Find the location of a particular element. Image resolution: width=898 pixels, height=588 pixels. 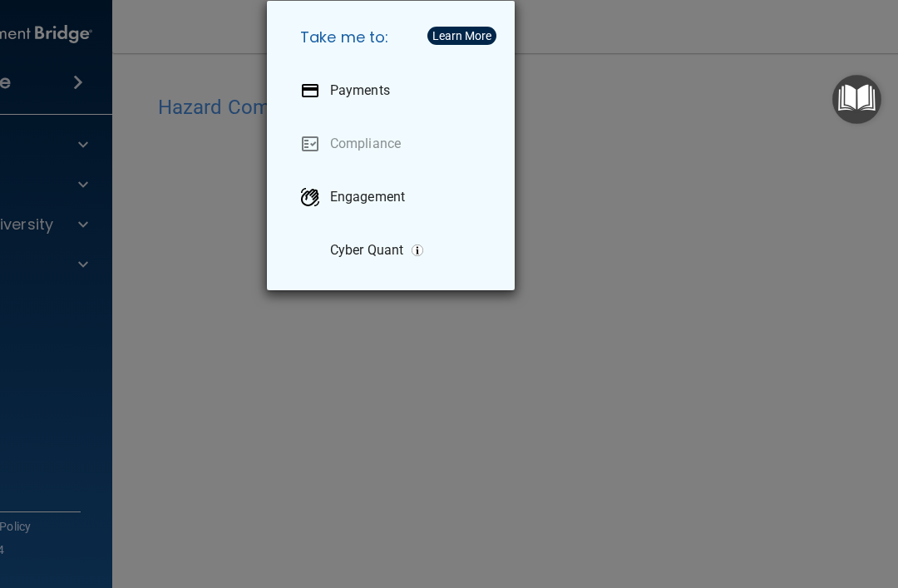

p: Engagement is located at coordinates (367, 197).